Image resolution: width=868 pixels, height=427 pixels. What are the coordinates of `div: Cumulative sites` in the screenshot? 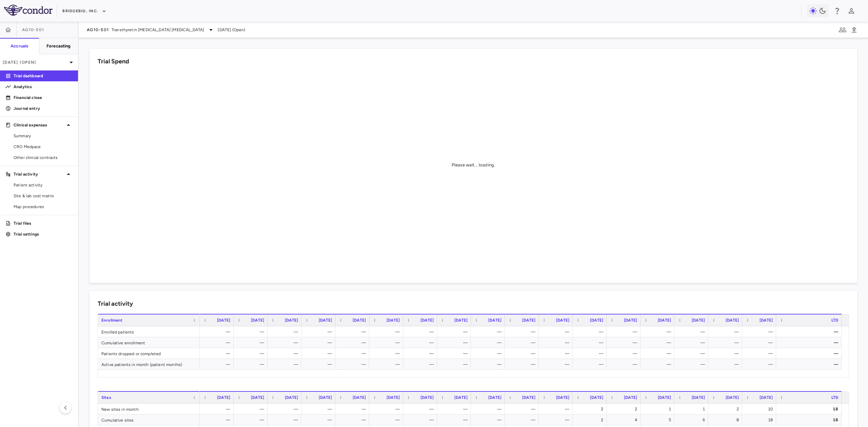 It's located at (149, 419).